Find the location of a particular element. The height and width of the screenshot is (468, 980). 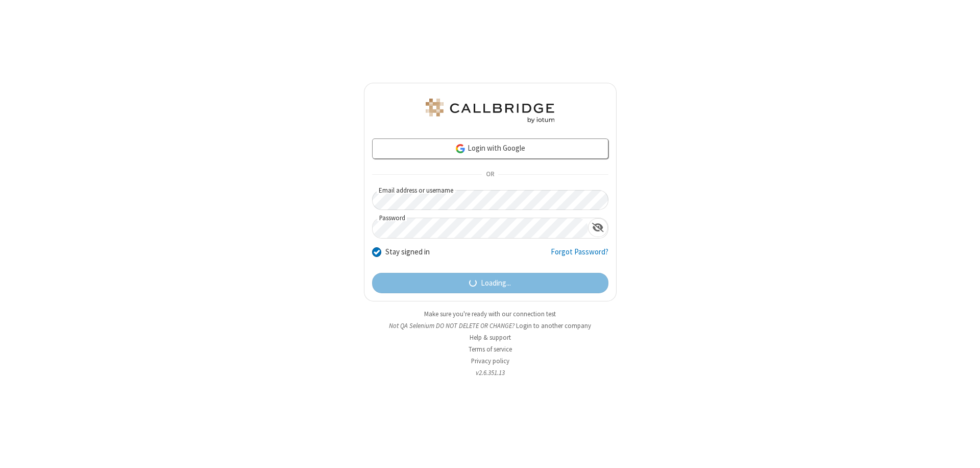

a: Privacy policy is located at coordinates (490, 361).